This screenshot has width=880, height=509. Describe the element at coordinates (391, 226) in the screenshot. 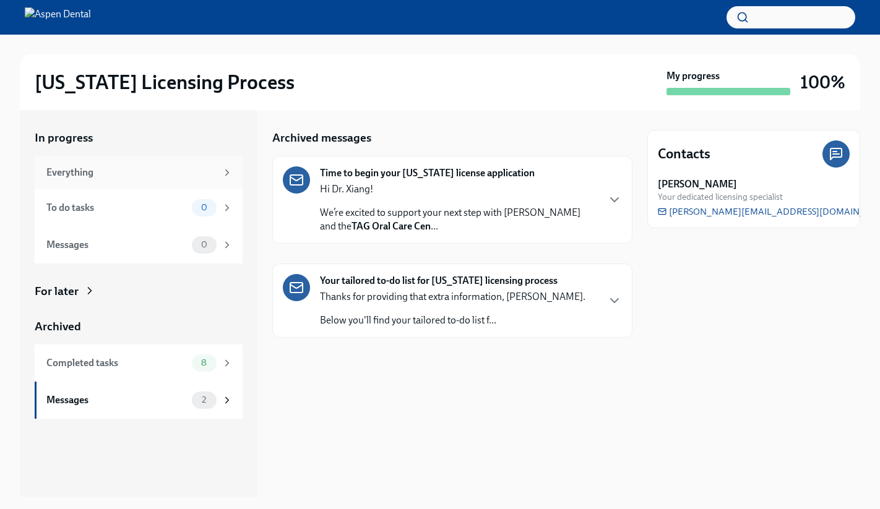

I see `strong: TAG Oral Care Cen` at that location.